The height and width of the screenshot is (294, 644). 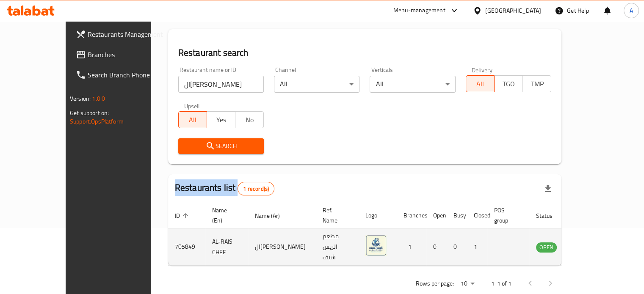 I want to click on span: TGO, so click(x=508, y=84).